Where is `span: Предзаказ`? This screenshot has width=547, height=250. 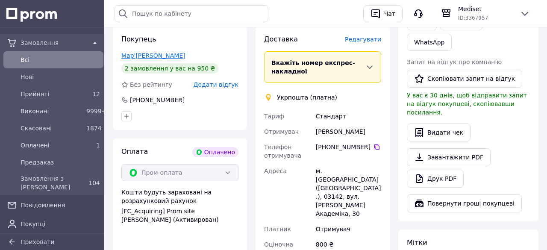
span: Предзаказ is located at coordinates (60, 162).